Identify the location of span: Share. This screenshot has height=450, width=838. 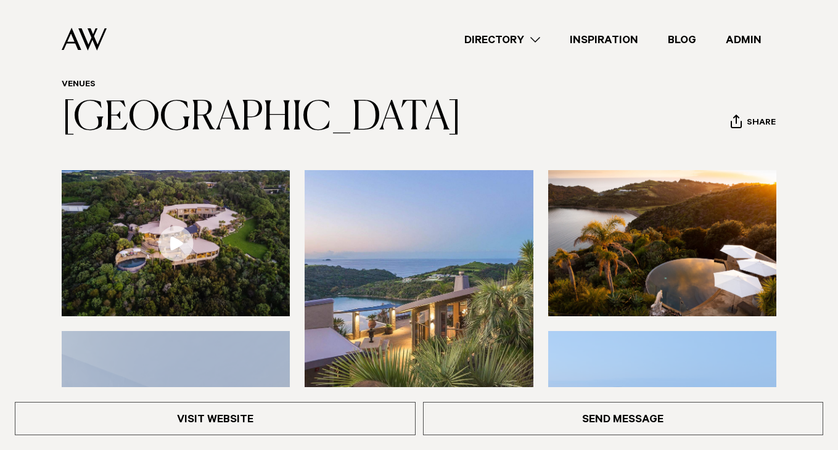
(761, 123).